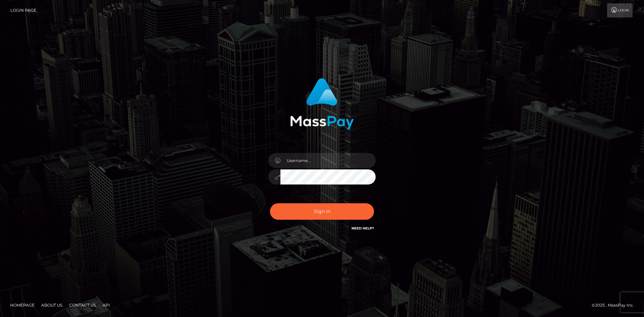 This screenshot has width=644, height=317. Describe the element at coordinates (22, 305) in the screenshot. I see `a: Homepage` at that location.